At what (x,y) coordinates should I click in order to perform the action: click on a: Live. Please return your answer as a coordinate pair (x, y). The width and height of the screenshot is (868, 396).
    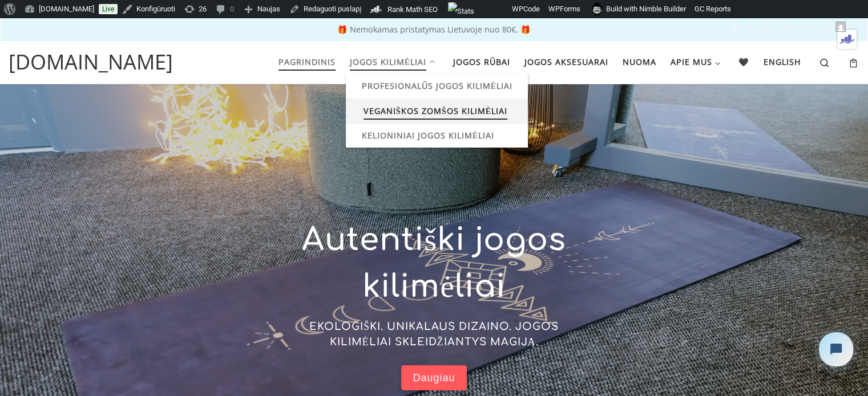
    Looking at the image, I should click on (108, 9).